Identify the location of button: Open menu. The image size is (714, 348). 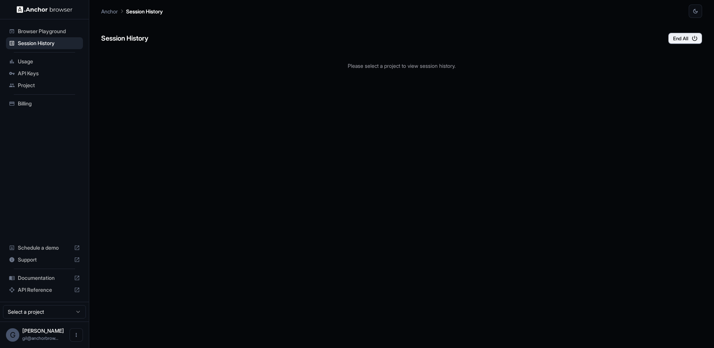
(76, 335).